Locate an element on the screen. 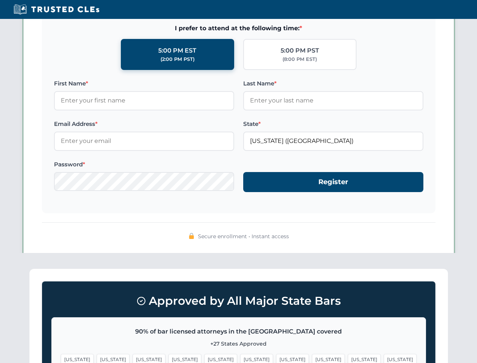  input: Enter your first name is located at coordinates (144, 101).